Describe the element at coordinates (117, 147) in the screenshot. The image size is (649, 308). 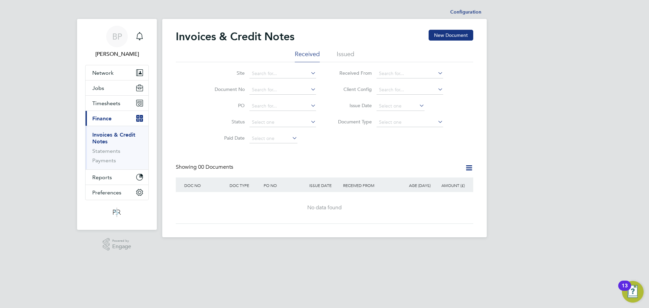
I see `div: Finance` at that location.